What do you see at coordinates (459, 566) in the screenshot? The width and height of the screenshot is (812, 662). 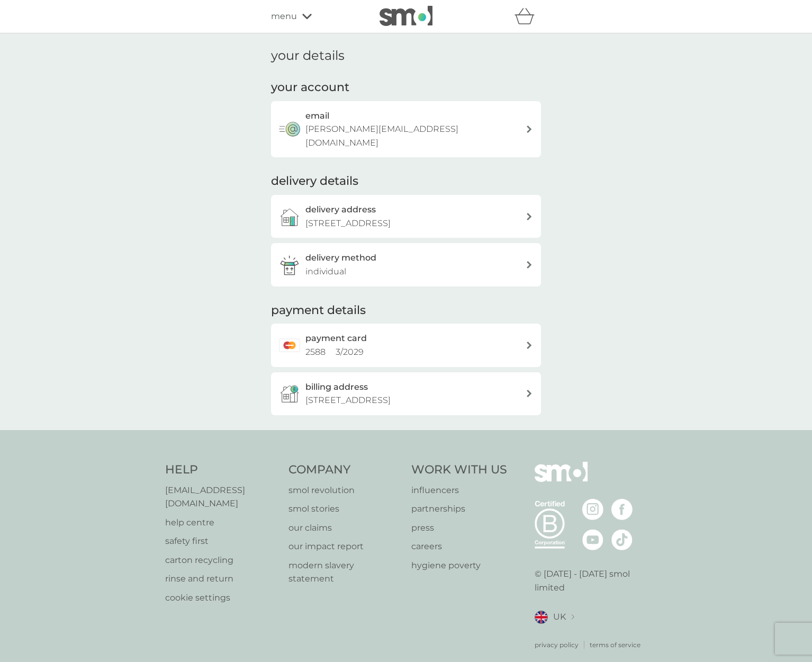 I see `p: hygiene poverty` at bounding box center [459, 566].